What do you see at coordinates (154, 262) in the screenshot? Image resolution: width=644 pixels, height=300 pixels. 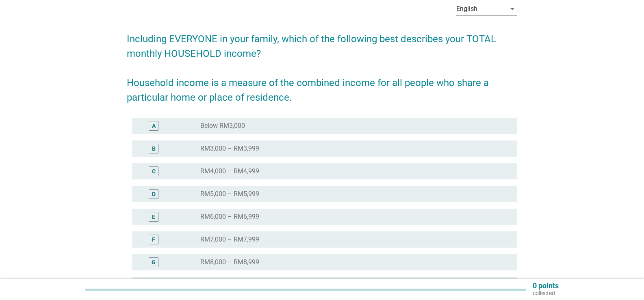 I see `div: G` at bounding box center [154, 262].